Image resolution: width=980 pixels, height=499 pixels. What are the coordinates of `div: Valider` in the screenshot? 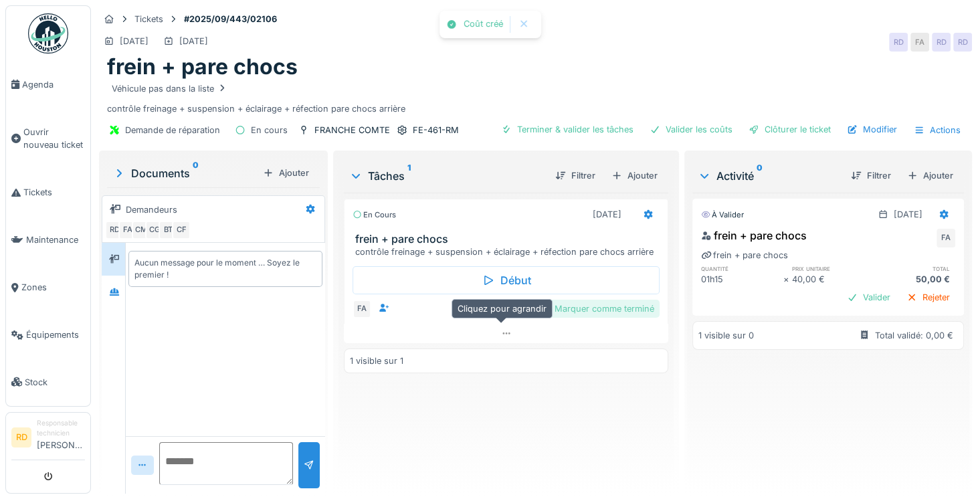 It's located at (868, 297).